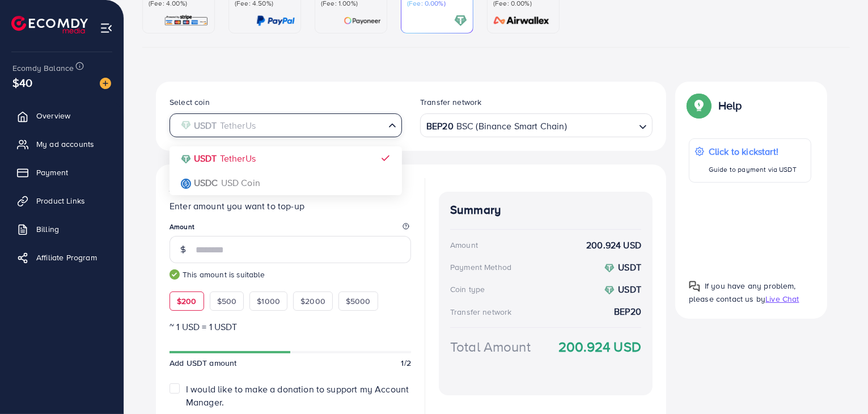 The width and height of the screenshot is (868, 414). I want to click on a: logo, so click(49, 25).